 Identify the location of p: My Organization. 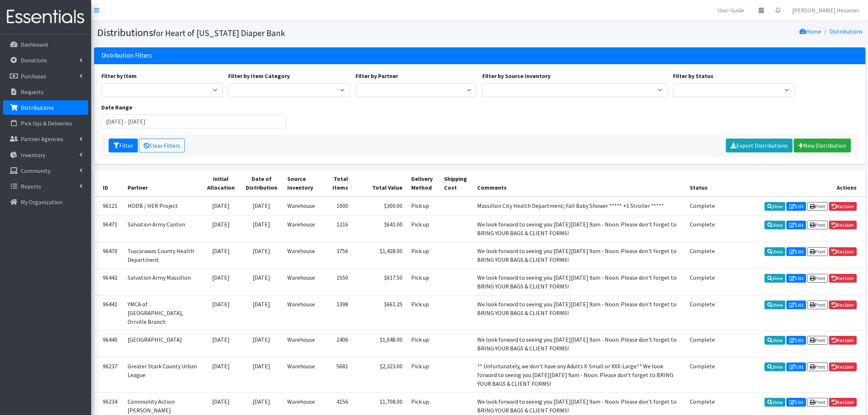
(42, 202).